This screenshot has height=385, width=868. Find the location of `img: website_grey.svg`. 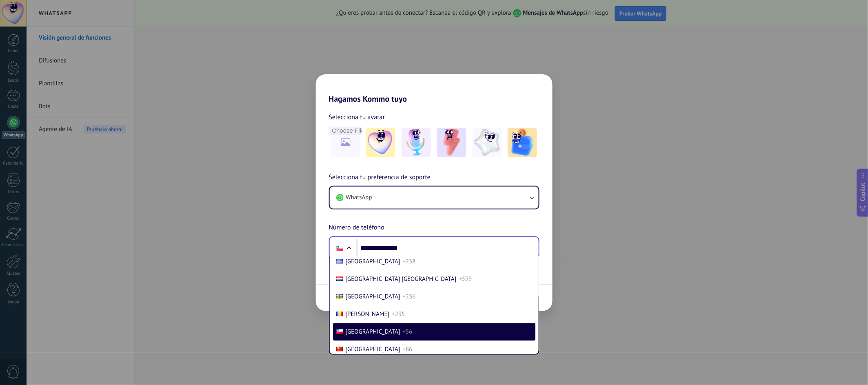

img: website_grey.svg is located at coordinates (16, 24).